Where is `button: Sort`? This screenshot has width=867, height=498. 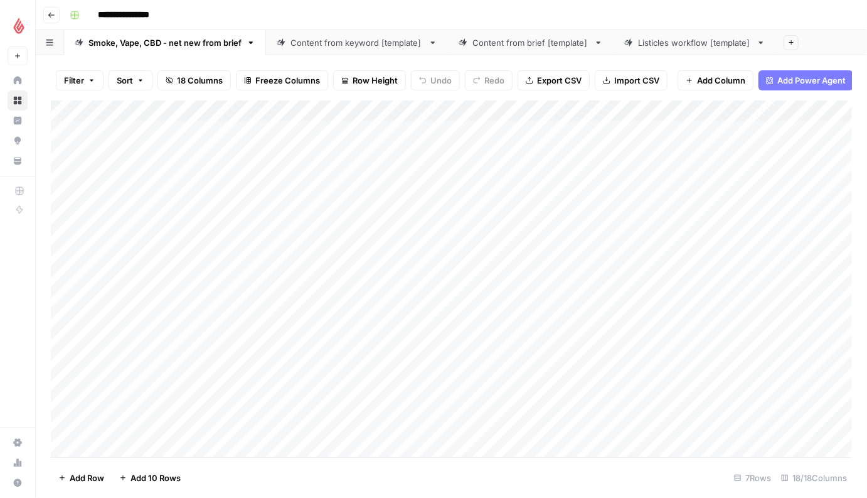
button: Sort is located at coordinates (131, 80).